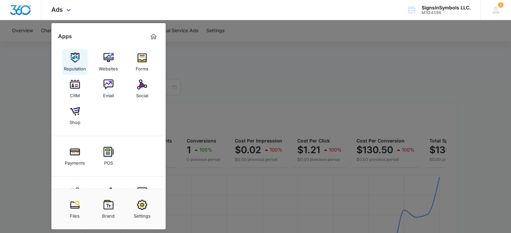 The height and width of the screenshot is (233, 511). I want to click on a: Files, so click(75, 210).